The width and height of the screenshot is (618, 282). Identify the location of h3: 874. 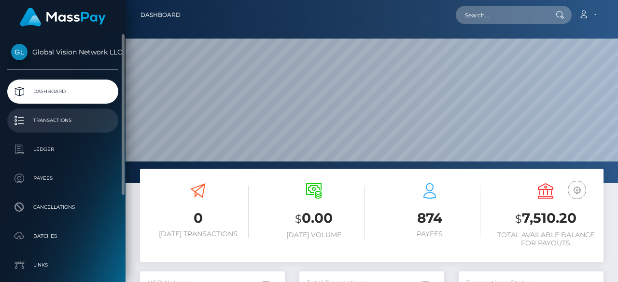
(429, 218).